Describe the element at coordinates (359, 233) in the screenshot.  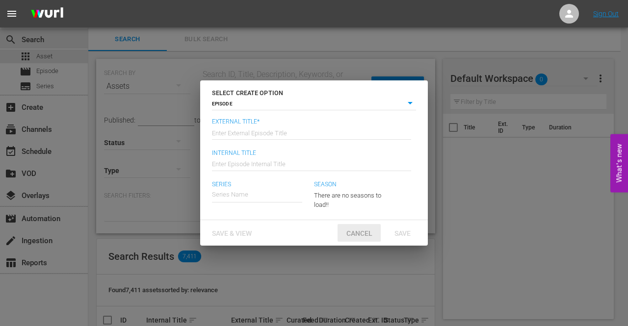
I see `button: Cancel` at that location.